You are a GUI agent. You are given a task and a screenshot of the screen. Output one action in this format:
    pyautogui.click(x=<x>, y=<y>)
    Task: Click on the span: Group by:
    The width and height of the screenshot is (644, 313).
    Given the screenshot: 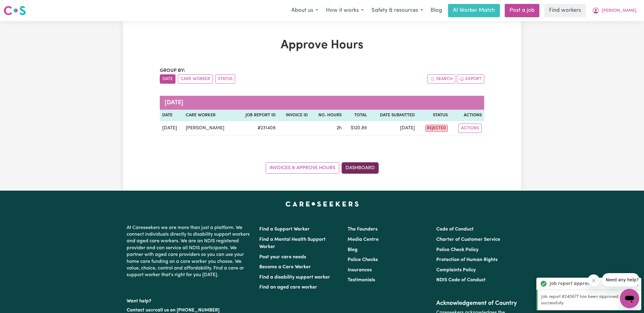 What is the action you would take?
    pyautogui.click(x=173, y=70)
    